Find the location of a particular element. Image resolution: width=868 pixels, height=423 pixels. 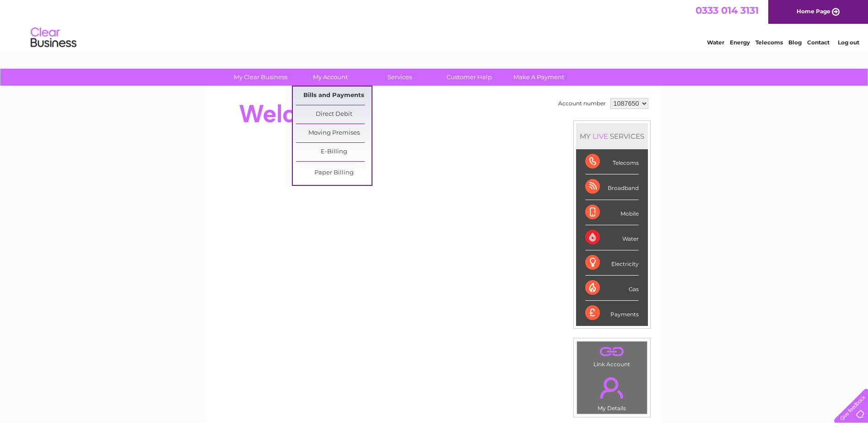

div: Gas is located at coordinates (611, 288).